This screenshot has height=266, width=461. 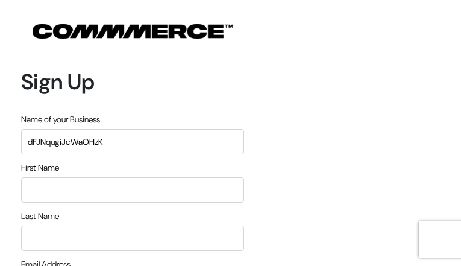 I want to click on label: Last Name, so click(x=40, y=216).